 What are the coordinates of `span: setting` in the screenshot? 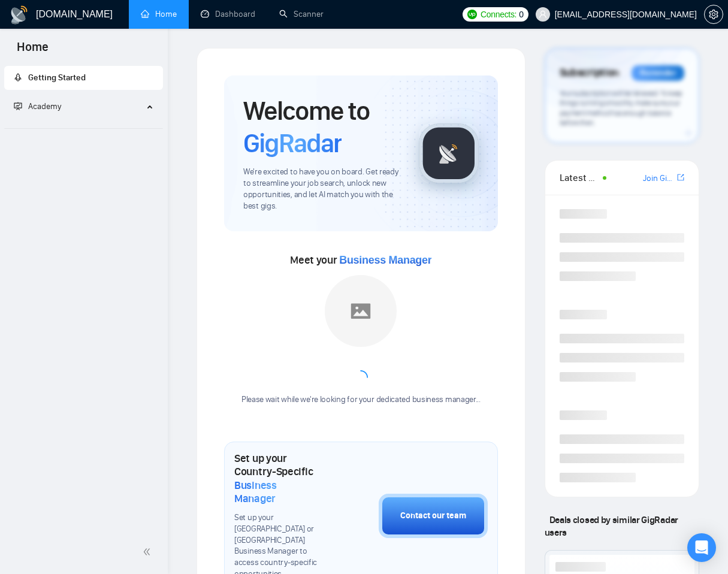 It's located at (714, 15).